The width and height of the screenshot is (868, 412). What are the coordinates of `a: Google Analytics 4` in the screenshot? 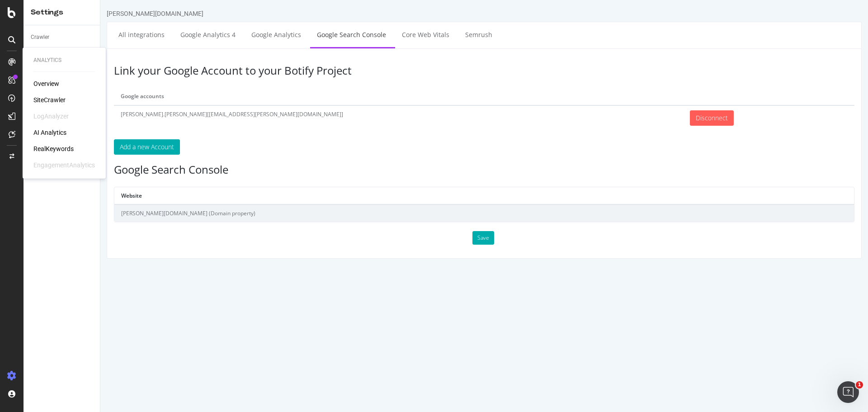 It's located at (107, 34).